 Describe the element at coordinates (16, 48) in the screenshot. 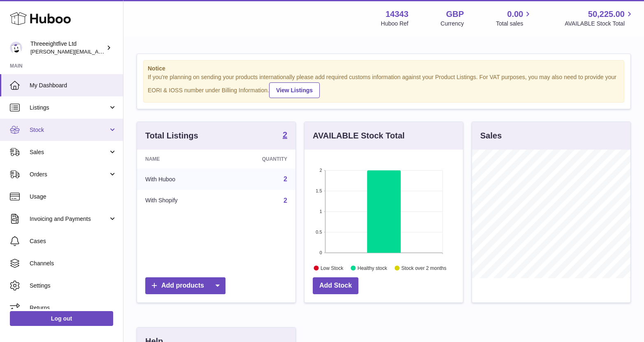

I see `img: james@threeeightfive.co` at that location.